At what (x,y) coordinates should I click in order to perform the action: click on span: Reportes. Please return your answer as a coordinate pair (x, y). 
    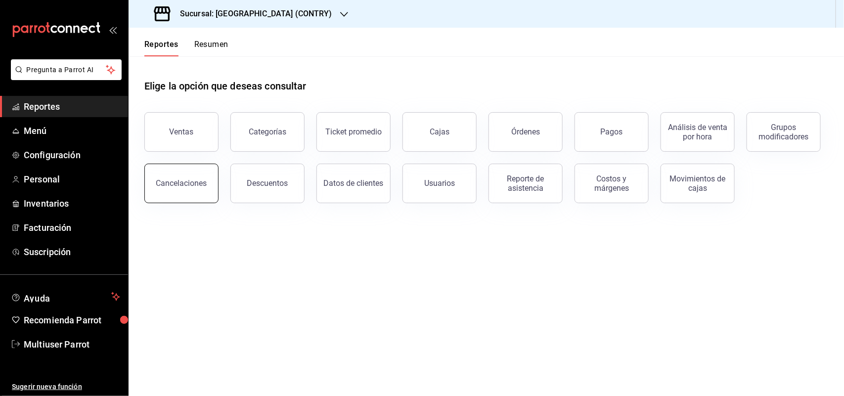
    Looking at the image, I should click on (72, 106).